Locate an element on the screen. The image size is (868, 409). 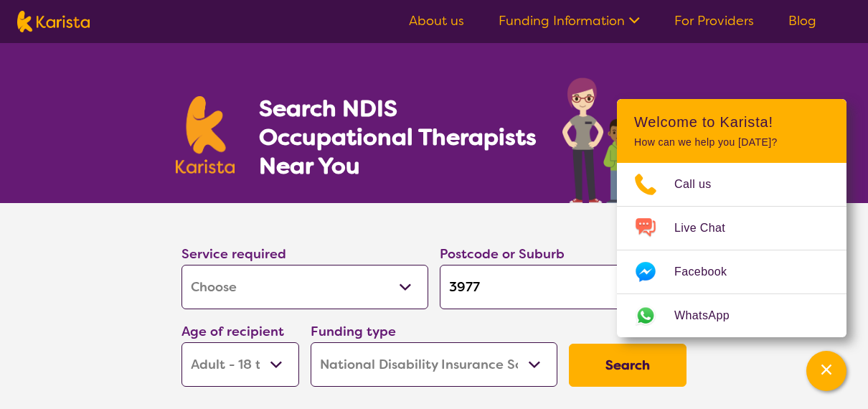
h2: Welcome to Karista! is located at coordinates (732, 122).